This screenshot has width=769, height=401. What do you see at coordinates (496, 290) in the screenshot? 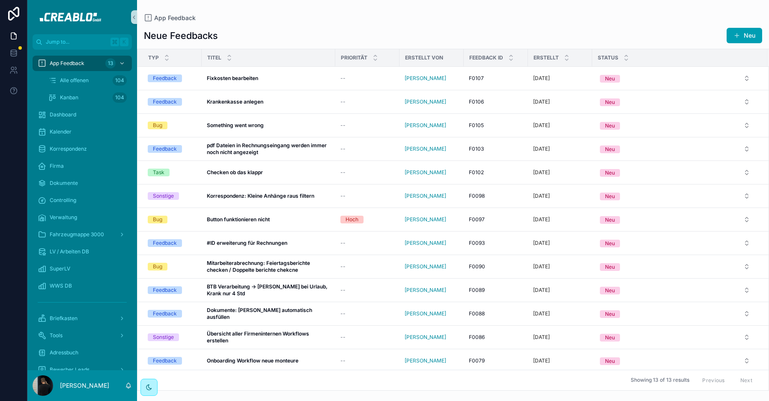
I see `a: F0089` at bounding box center [496, 290].